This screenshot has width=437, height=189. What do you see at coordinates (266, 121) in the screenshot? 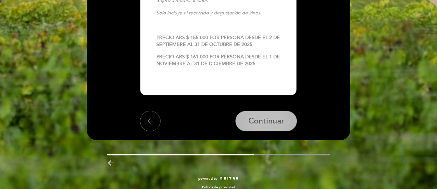
I see `button: Continuar` at bounding box center [266, 121].